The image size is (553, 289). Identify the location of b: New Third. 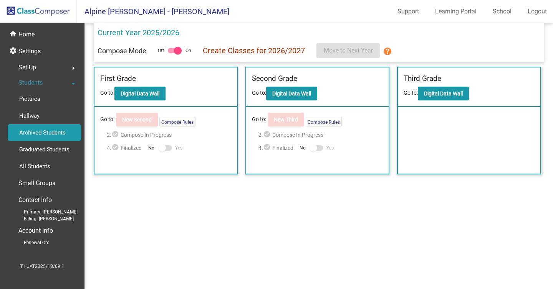
(285, 120).